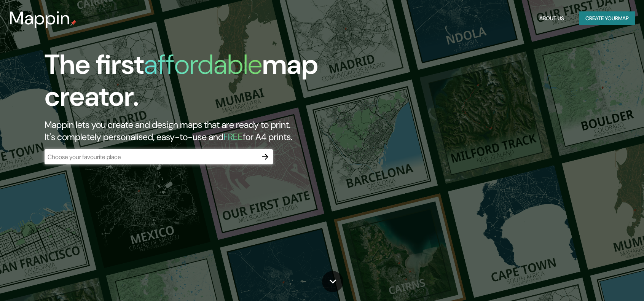 The width and height of the screenshot is (644, 301). What do you see at coordinates (40, 18) in the screenshot?
I see `h3: Mappin` at bounding box center [40, 18].